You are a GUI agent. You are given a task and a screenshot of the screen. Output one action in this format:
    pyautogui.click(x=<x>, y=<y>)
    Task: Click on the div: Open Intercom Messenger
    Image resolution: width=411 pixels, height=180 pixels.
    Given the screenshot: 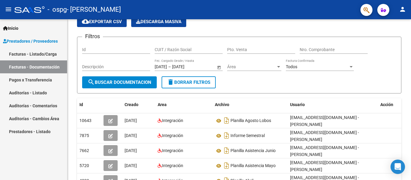 What is the action you would take?
    pyautogui.click(x=398, y=167)
    